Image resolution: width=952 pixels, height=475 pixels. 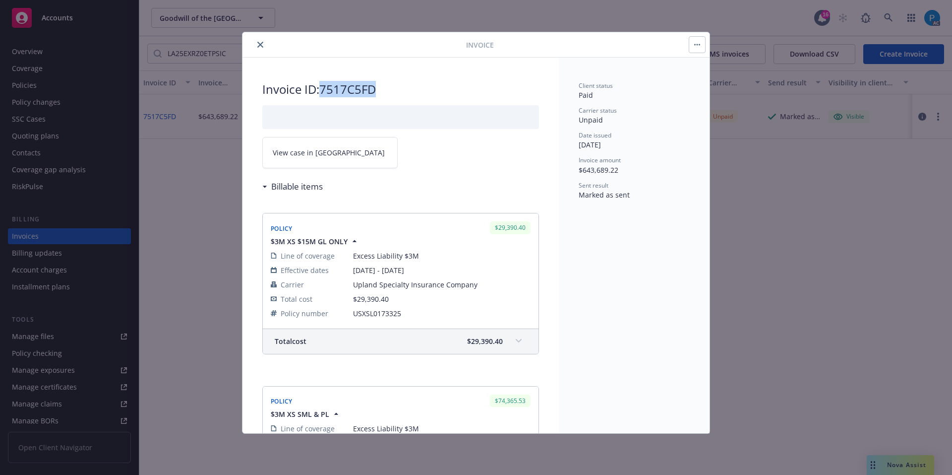 What do you see at coordinates (297, 187) in the screenshot?
I see `h3: Billable items` at bounding box center [297, 187].